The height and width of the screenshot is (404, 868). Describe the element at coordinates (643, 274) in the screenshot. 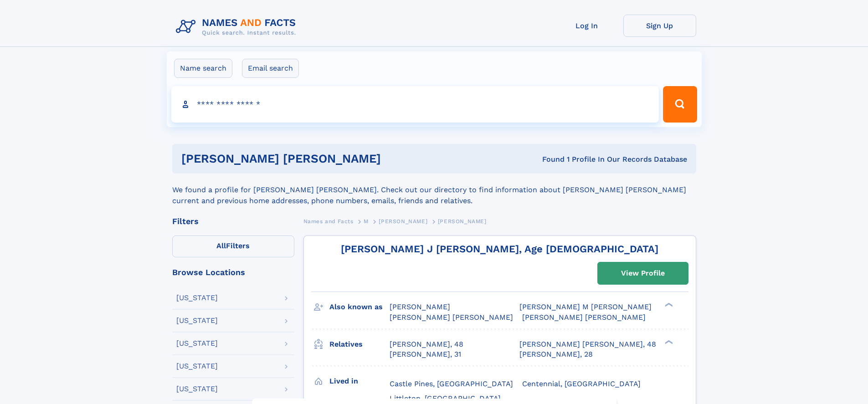

I see `a: View Profile` at that location.